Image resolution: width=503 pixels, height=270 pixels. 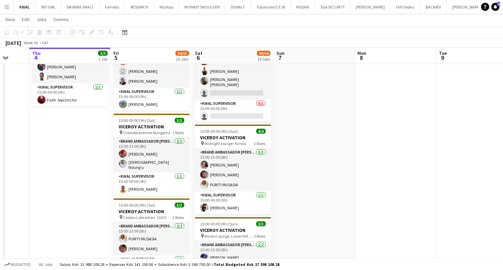 I want to click on button: Flirt Vodka, so click(x=405, y=7).